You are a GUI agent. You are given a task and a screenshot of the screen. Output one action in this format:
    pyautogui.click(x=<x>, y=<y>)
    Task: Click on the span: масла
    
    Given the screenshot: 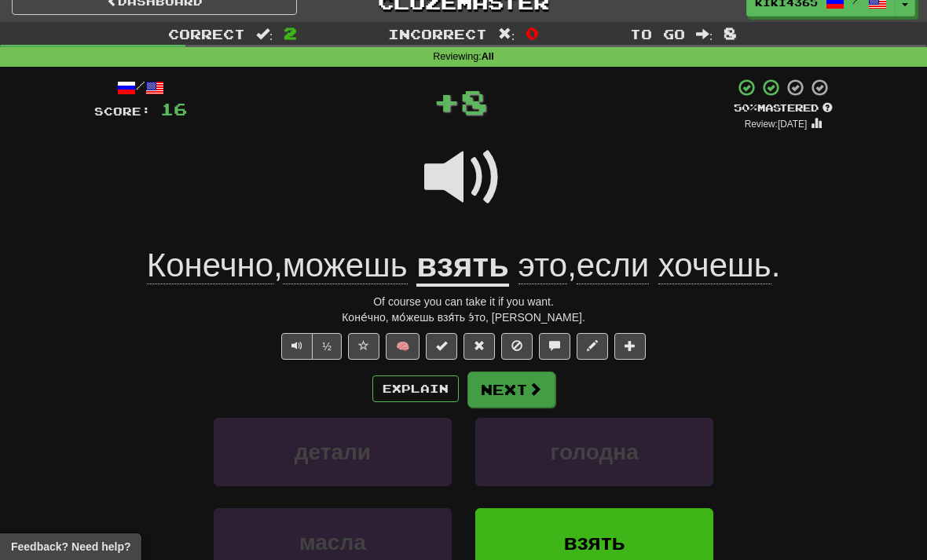 What is the action you would take?
    pyautogui.click(x=333, y=542)
    